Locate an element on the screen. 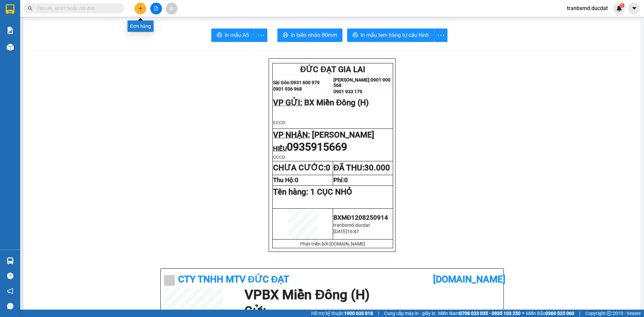  span: Miền Nam is located at coordinates (479, 313).